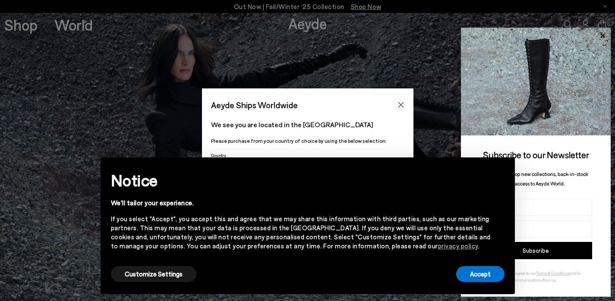 This screenshot has height=301, width=615. Describe the element at coordinates (301, 180) in the screenshot. I see `h2: Notice` at that location.